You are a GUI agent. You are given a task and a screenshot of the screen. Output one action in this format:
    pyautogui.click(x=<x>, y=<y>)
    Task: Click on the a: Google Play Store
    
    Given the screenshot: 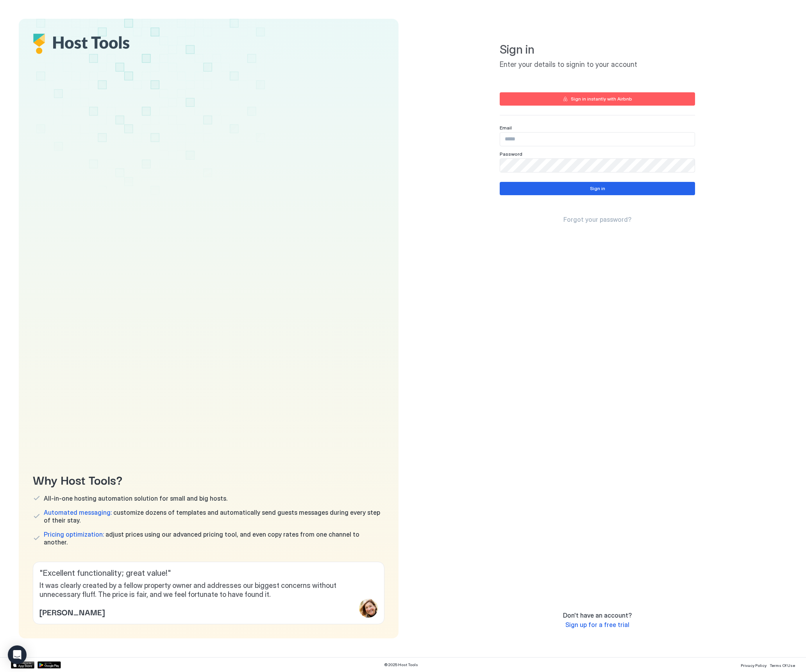 What is the action you would take?
    pyautogui.click(x=49, y=664)
    